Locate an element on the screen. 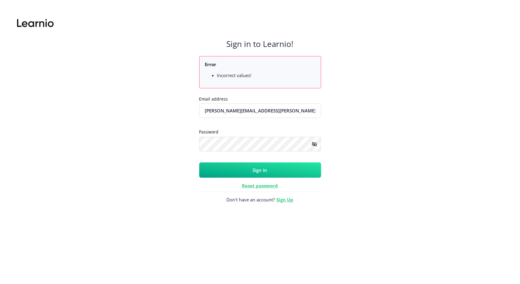 The image size is (520, 284). button: Sign in is located at coordinates (260, 170).